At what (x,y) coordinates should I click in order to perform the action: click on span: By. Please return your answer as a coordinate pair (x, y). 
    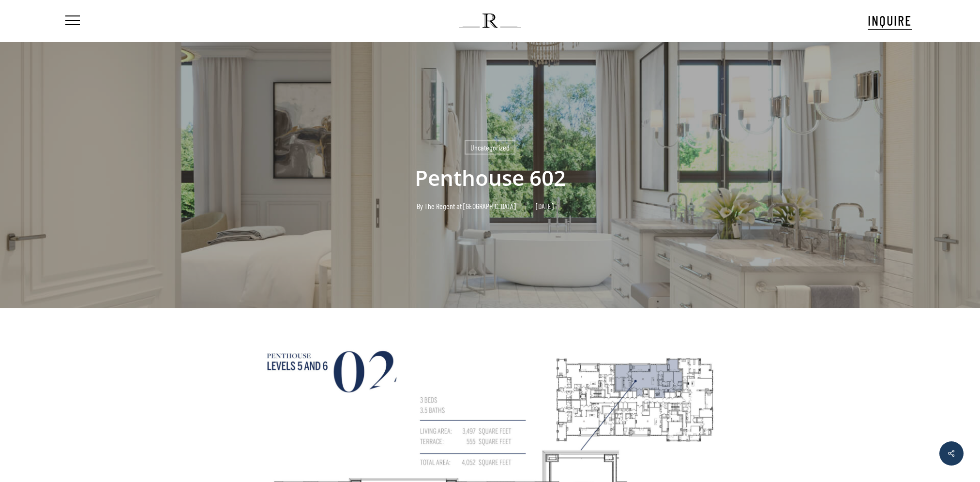
    Looking at the image, I should click on (419, 207).